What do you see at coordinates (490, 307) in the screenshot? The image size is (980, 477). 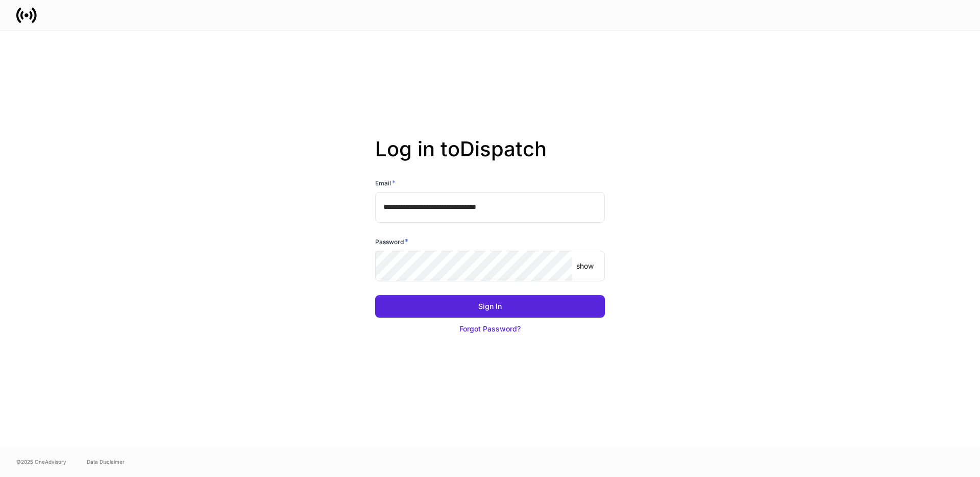 I see `div: Sign In` at bounding box center [490, 307].